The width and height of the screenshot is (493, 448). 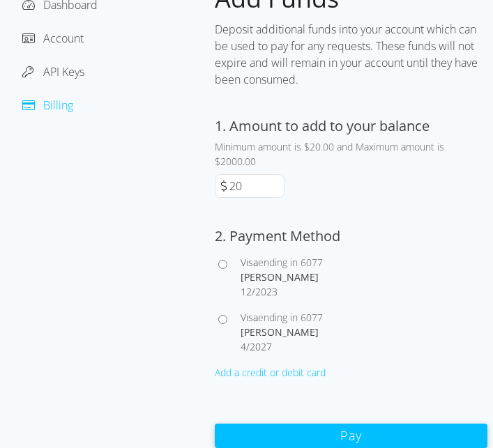 I want to click on span: 12, so click(x=246, y=291).